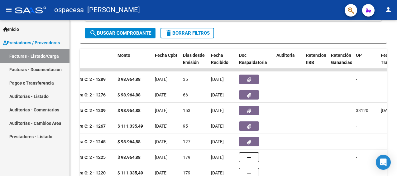  Describe the element at coordinates (169, 33) in the screenshot. I see `mat-icon: delete` at that location.